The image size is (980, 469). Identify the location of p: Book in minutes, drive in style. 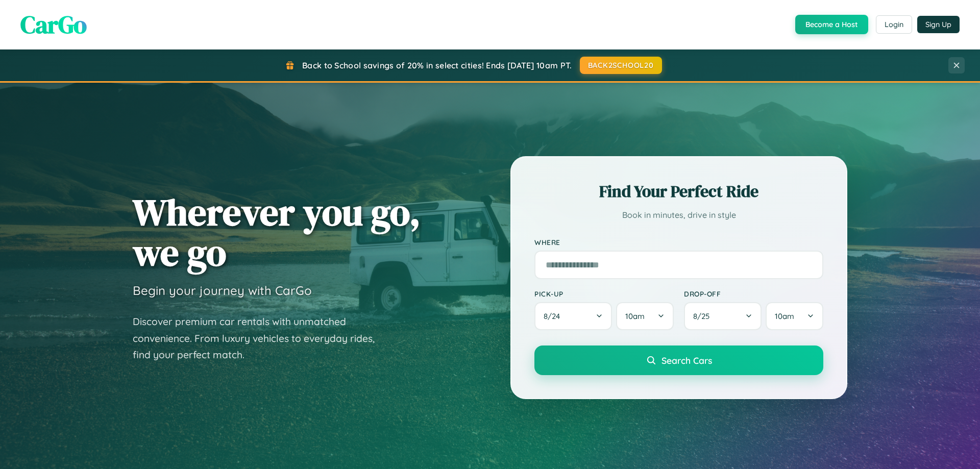
(679, 215).